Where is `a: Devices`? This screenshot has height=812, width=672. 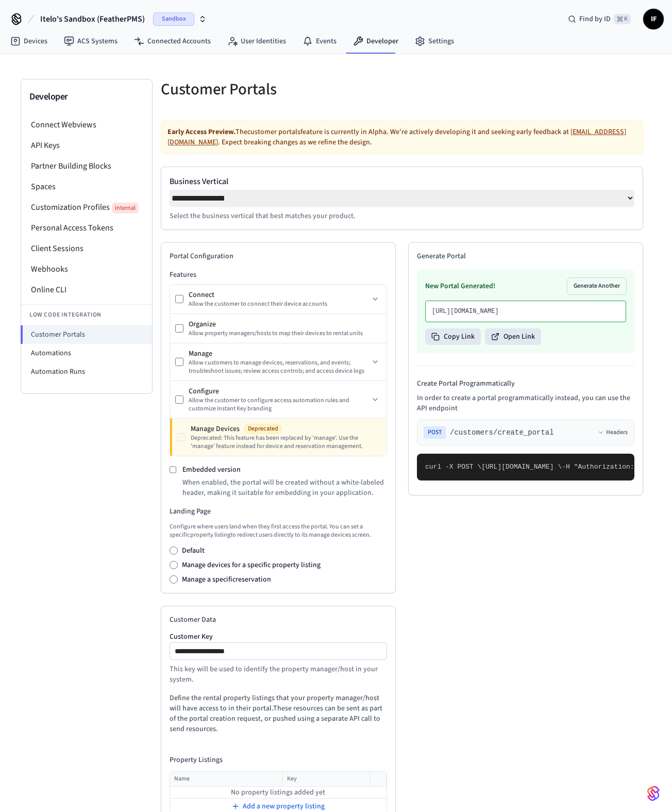
a: Devices is located at coordinates (29, 42).